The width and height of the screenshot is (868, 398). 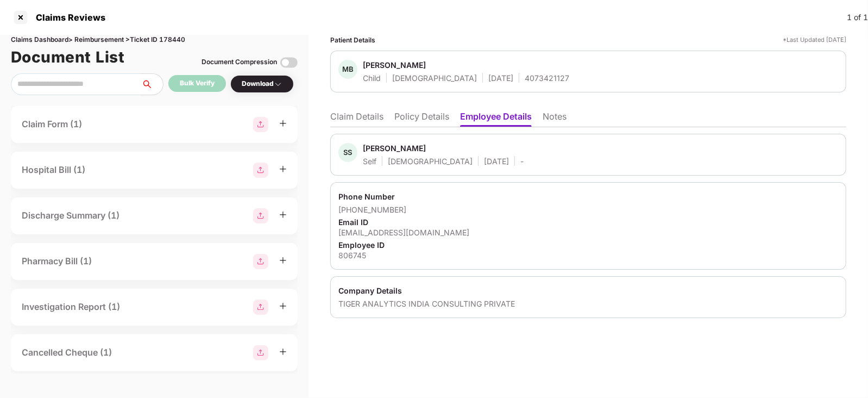 I want to click on div: Download, so click(x=262, y=84).